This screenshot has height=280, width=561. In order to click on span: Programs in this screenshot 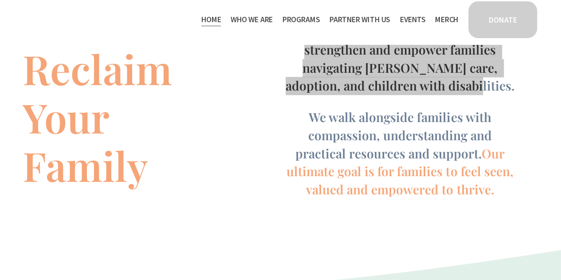, I will do `click(301, 20)`.